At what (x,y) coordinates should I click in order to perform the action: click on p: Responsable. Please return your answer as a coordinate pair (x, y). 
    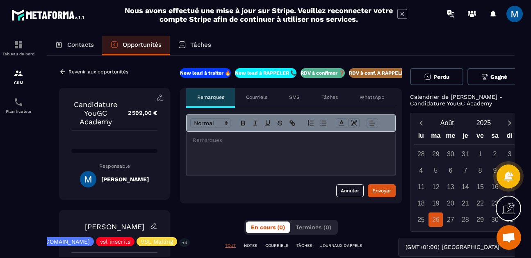
    Looking at the image, I should click on (114, 166).